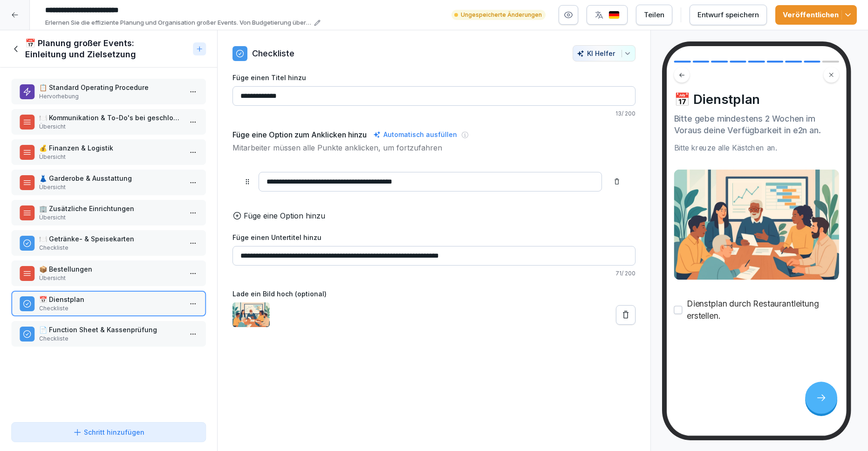 The width and height of the screenshot is (868, 451). I want to click on div: 📋 Standard Operating ProcedureHervorhebung, so click(109, 92).